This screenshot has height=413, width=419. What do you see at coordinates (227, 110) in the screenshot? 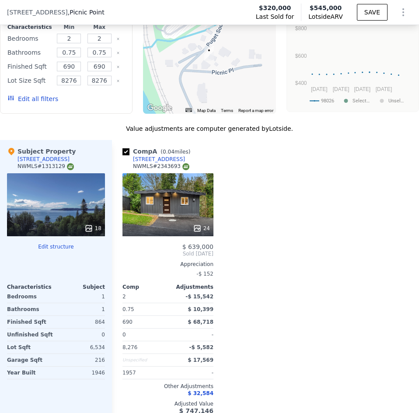
I see `a: Terms (opens in new tab)` at bounding box center [227, 110].